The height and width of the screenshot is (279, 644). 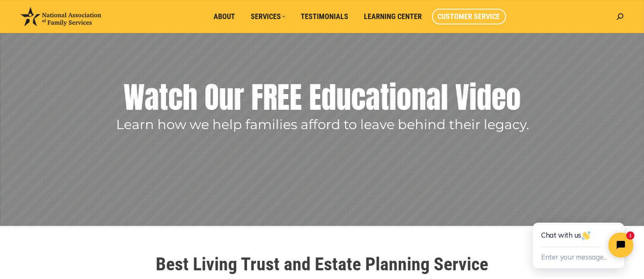 What do you see at coordinates (61, 17) in the screenshot?
I see `img: National Association of Family Services` at bounding box center [61, 17].